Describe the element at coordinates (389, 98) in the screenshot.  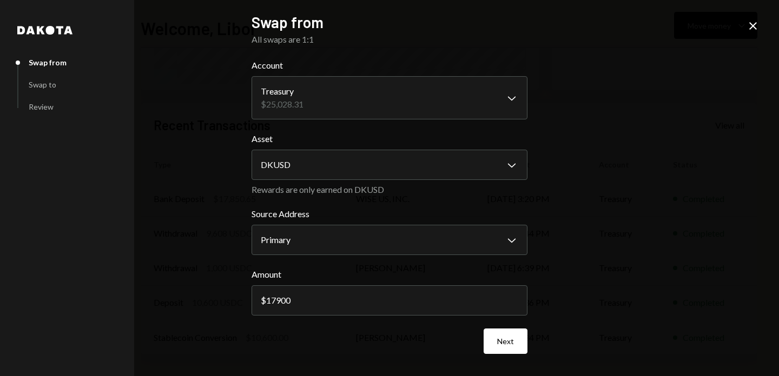
I see `button: Account` at that location.